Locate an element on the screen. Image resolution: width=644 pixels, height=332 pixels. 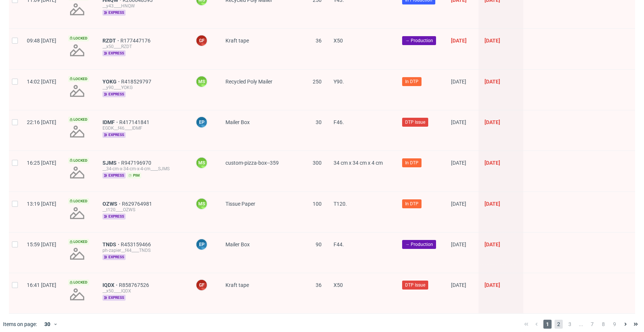
div: __t120____OZWS is located at coordinates (143, 210).